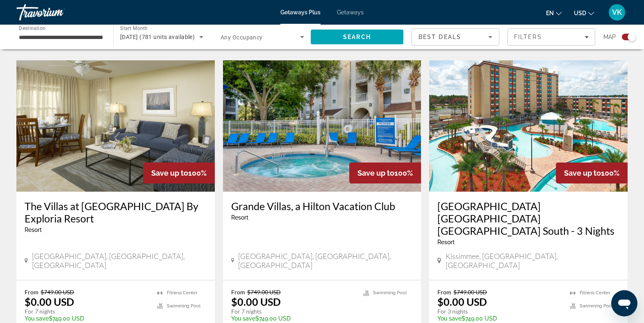 The width and height of the screenshot is (644, 323). What do you see at coordinates (528, 126) in the screenshot?
I see `a: Red Lion Hotel Orlando Lake Buena Vista South - 3 Nights` at bounding box center [528, 126].